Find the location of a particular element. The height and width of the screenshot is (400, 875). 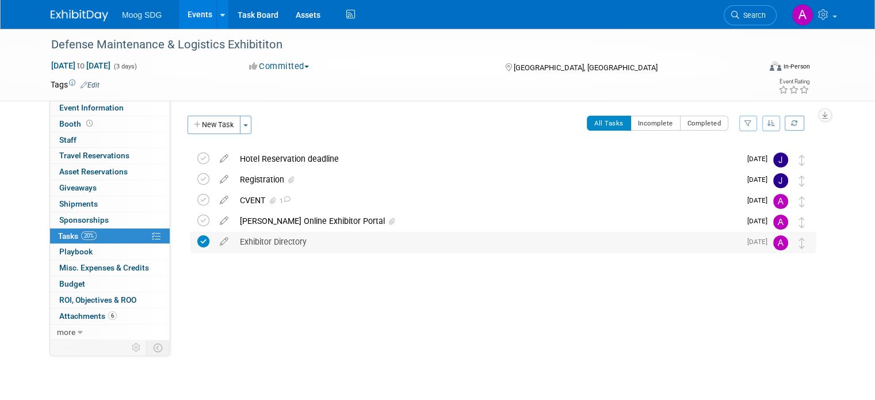

a: ROI, Objectives & ROO is located at coordinates (110, 300).